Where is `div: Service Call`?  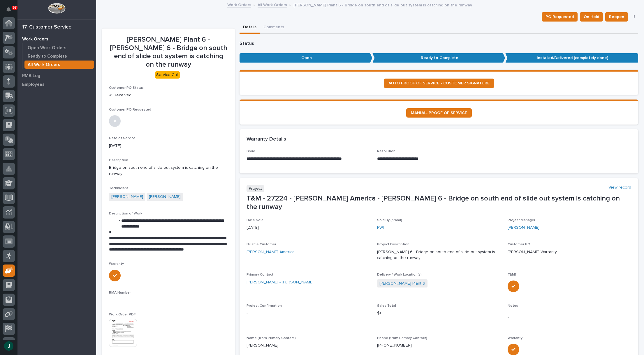
div: Service Call is located at coordinates (167, 75).